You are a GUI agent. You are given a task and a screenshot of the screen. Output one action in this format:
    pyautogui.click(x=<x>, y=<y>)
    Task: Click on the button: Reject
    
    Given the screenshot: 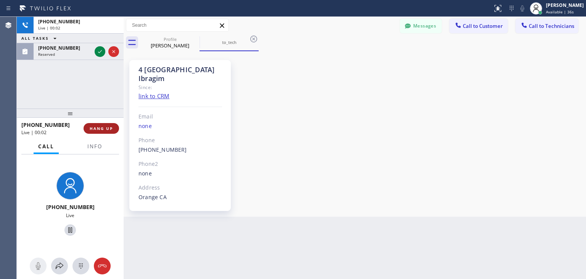 What is the action you would take?
    pyautogui.click(x=114, y=52)
    